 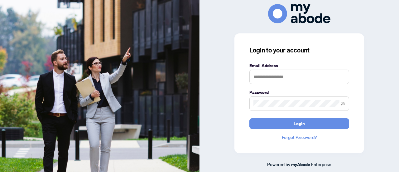 I want to click on span: Login, so click(x=299, y=123).